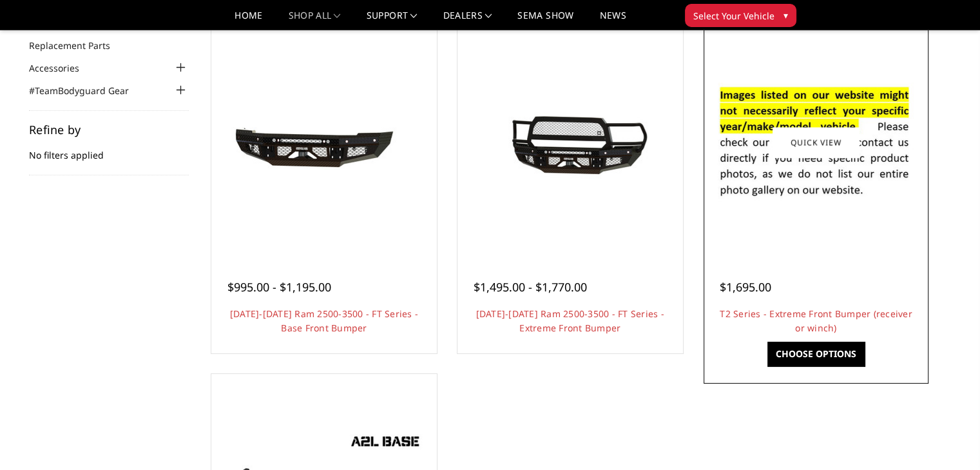  Describe the element at coordinates (468, 20) in the screenshot. I see `a: Dealers` at that location.